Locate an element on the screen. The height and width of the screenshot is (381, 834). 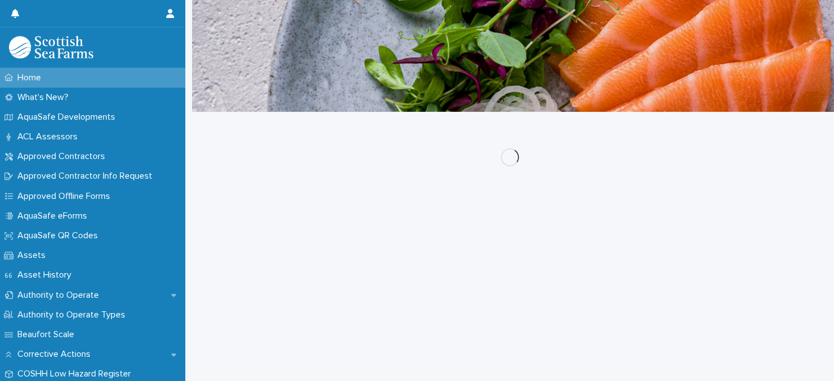
p: AquaSafe eForms is located at coordinates (54, 216).